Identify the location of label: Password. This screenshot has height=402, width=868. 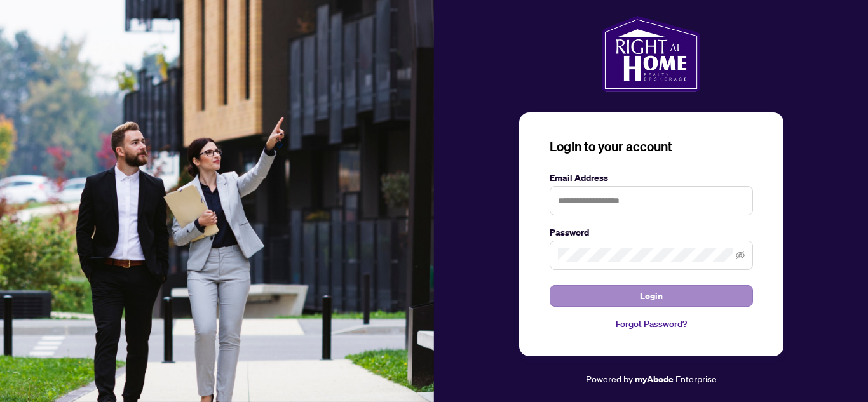
(651, 232).